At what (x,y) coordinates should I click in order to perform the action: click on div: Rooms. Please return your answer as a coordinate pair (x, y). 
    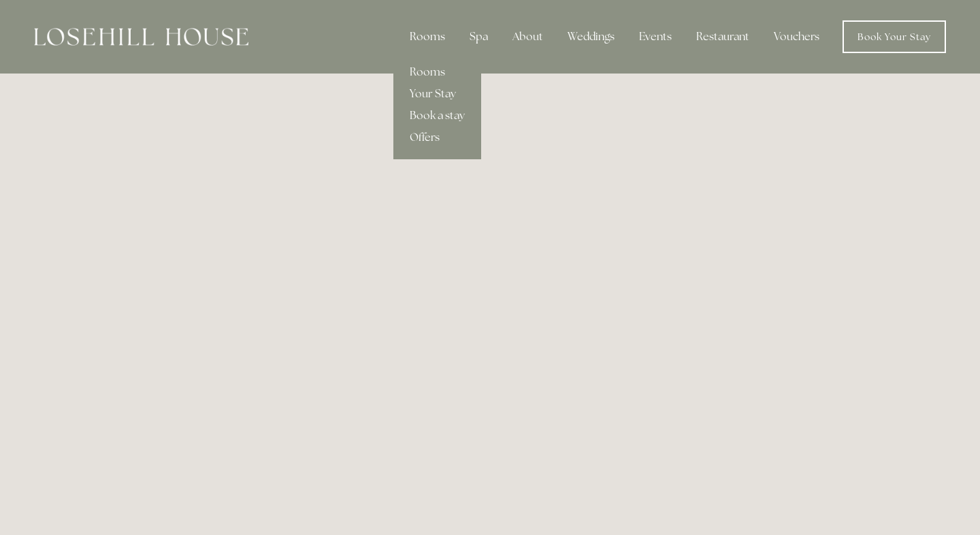
    Looking at the image, I should click on (428, 36).